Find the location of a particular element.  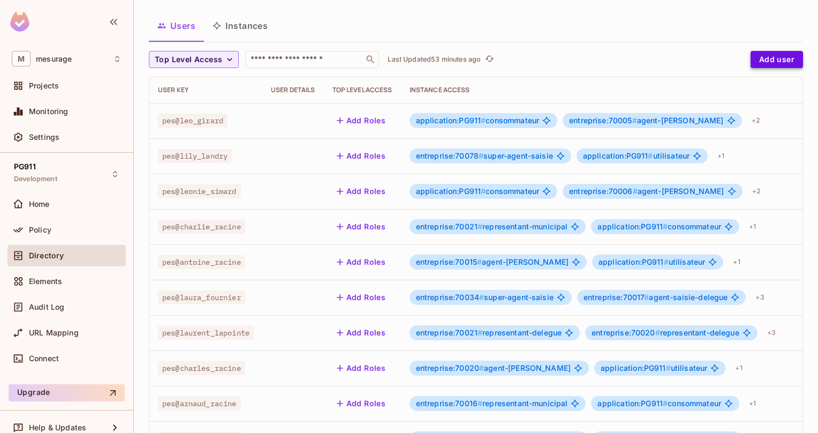

span: pes@laura_fournier is located at coordinates (201, 297).